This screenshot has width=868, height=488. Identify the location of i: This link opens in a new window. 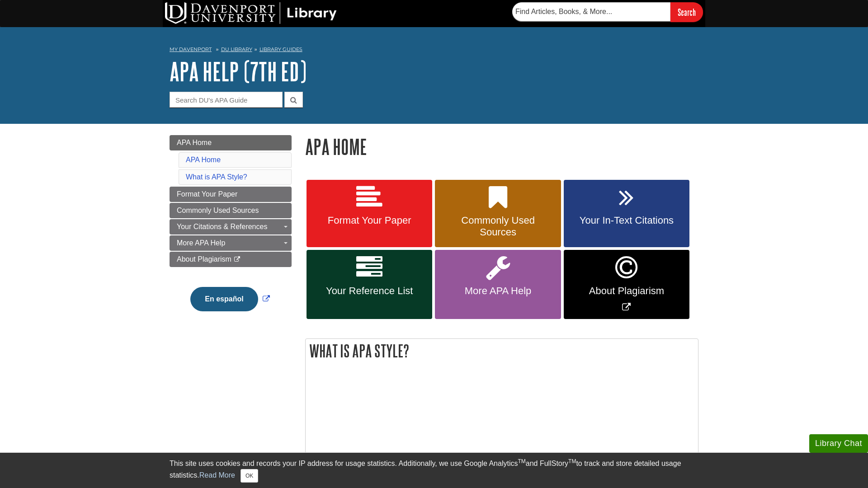
(237, 259).